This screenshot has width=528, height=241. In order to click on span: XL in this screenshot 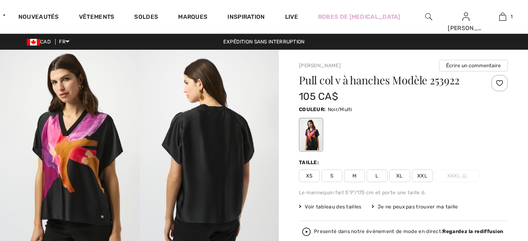, I will do `click(400, 176)`.